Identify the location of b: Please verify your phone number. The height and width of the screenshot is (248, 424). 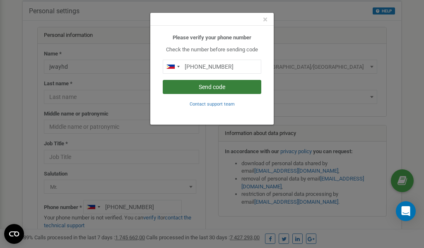
(212, 37).